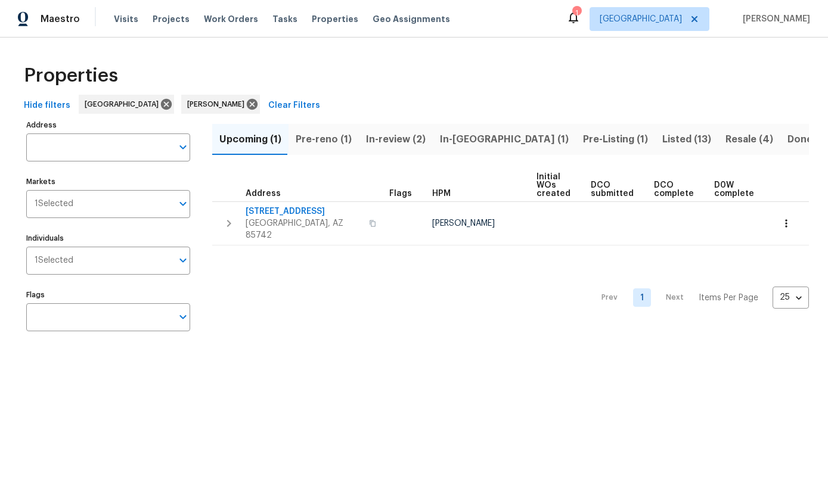 The width and height of the screenshot is (828, 504). I want to click on span: Hide filters, so click(47, 106).